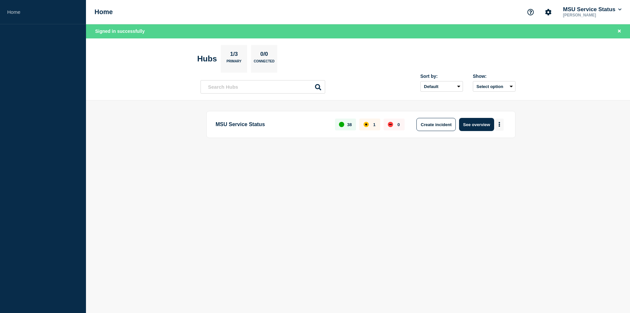 Image resolution: width=630 pixels, height=313 pixels. Describe the element at coordinates (398, 124) in the screenshot. I see `p: 0` at that location.